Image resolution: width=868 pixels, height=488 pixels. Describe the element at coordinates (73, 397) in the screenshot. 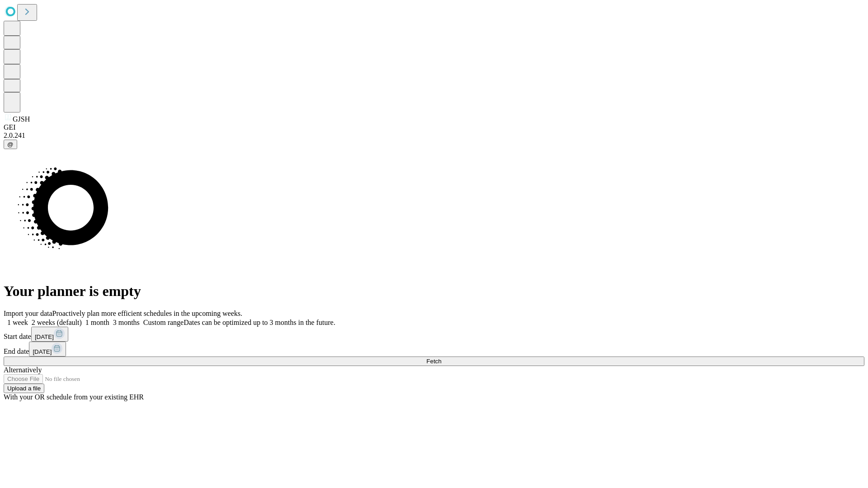

I see `span: With your OR schedule from your existing EHR` at that location.